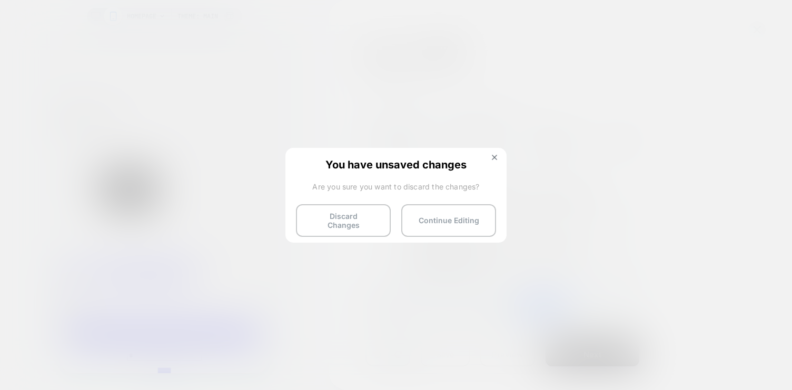  Describe the element at coordinates (48, 86) in the screenshot. I see `span: close` at that location.